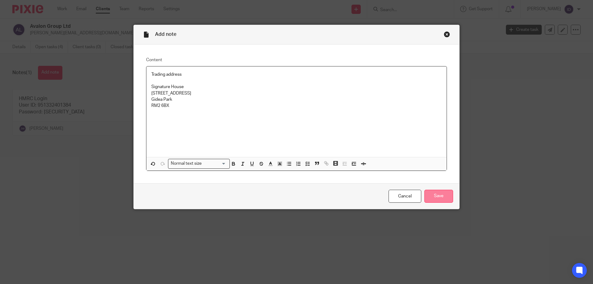 The width and height of the screenshot is (593, 284). Describe the element at coordinates (297, 99) in the screenshot. I see `p: Gidea Park` at that location.